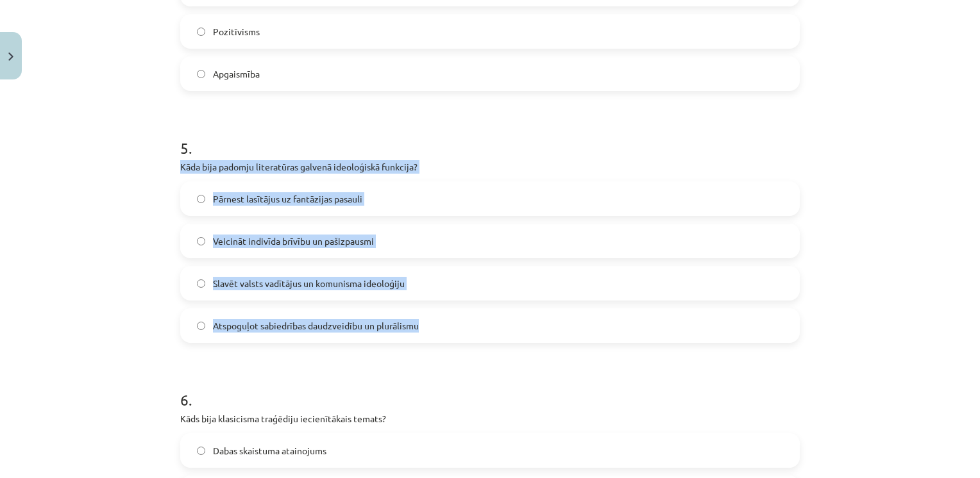  I want to click on input: Slavēt valsts vadītājus un komunisma ideoloģiju, so click(200, 283).